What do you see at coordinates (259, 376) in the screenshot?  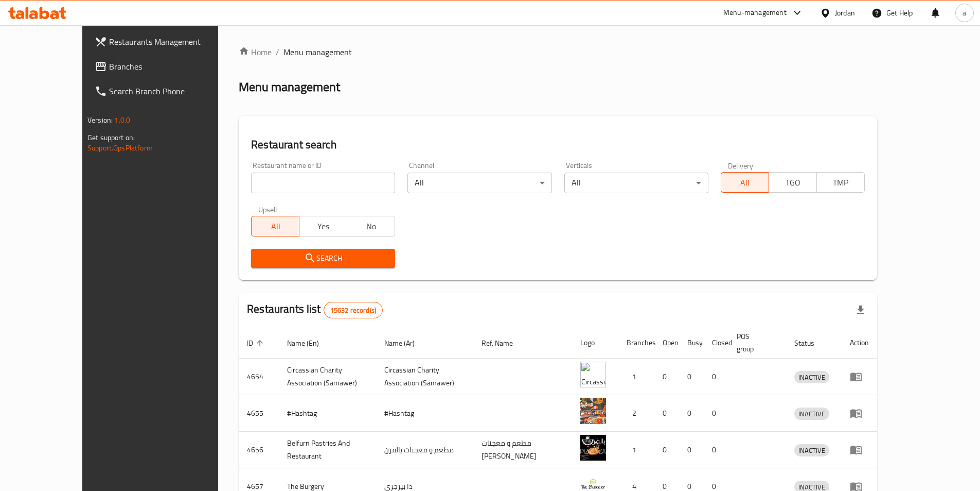 I see `td: 4654` at bounding box center [259, 376].